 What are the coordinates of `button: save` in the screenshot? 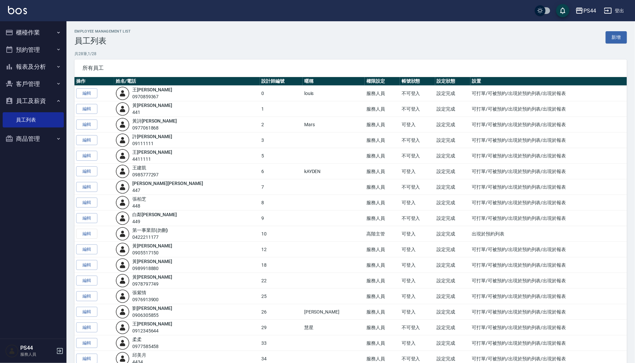 It's located at (563, 11).